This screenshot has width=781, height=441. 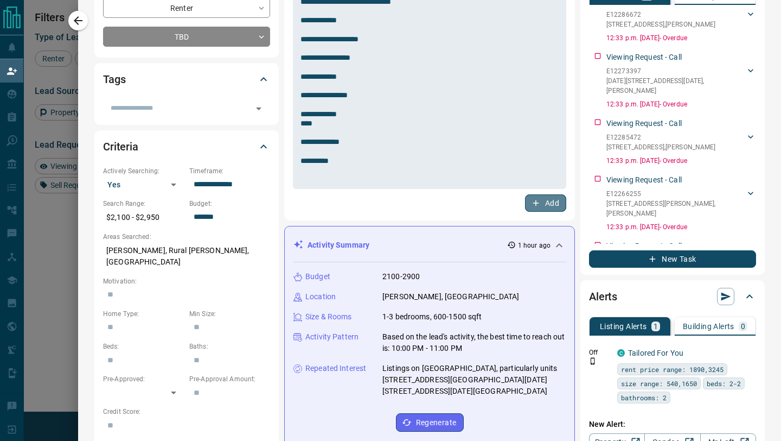 What do you see at coordinates (230, 171) in the screenshot?
I see `p: Timeframe:` at bounding box center [230, 171].